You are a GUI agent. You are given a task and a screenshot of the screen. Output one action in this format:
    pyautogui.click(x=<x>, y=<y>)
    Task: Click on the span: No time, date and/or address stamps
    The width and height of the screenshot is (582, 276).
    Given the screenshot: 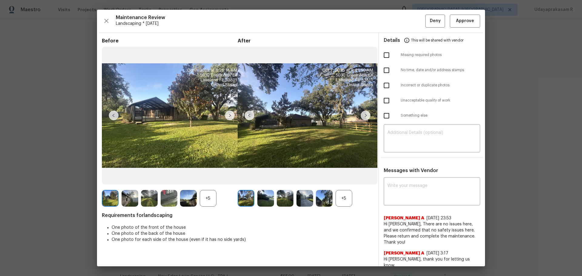 What is the action you would take?
    pyautogui.click(x=440, y=70)
    